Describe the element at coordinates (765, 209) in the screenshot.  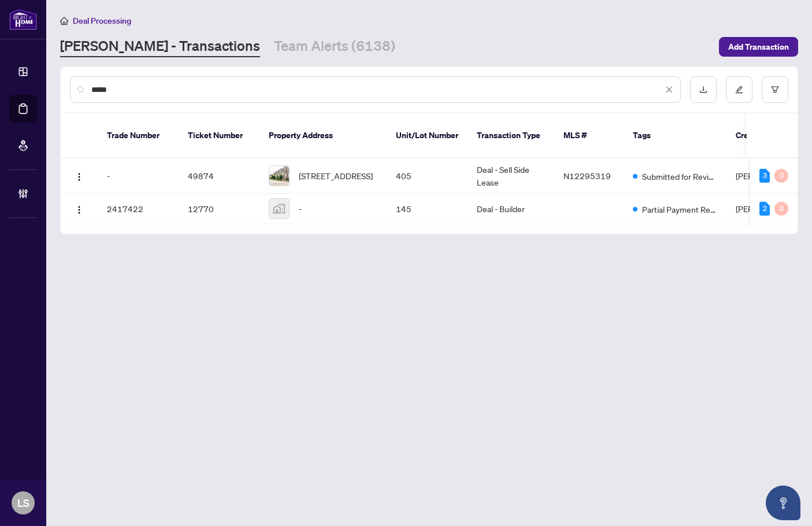
I see `div: 2` at that location.